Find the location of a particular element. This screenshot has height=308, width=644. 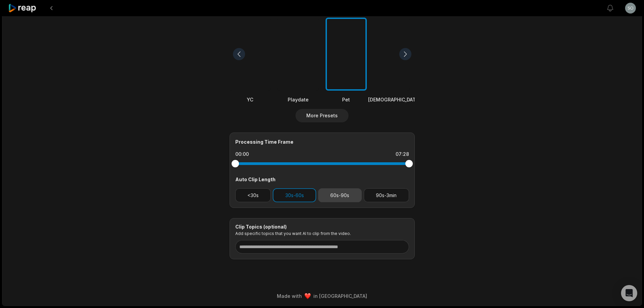

div: YC is located at coordinates (250, 99).